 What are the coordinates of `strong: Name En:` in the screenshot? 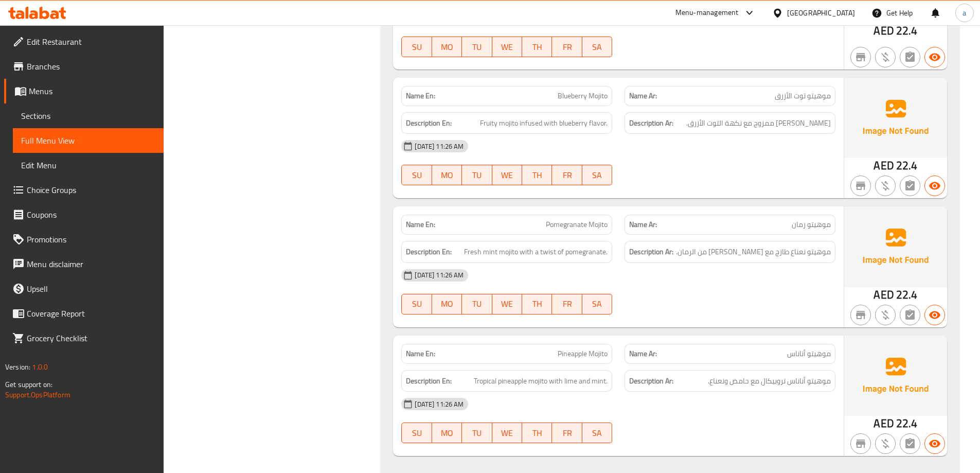 It's located at (420, 96).